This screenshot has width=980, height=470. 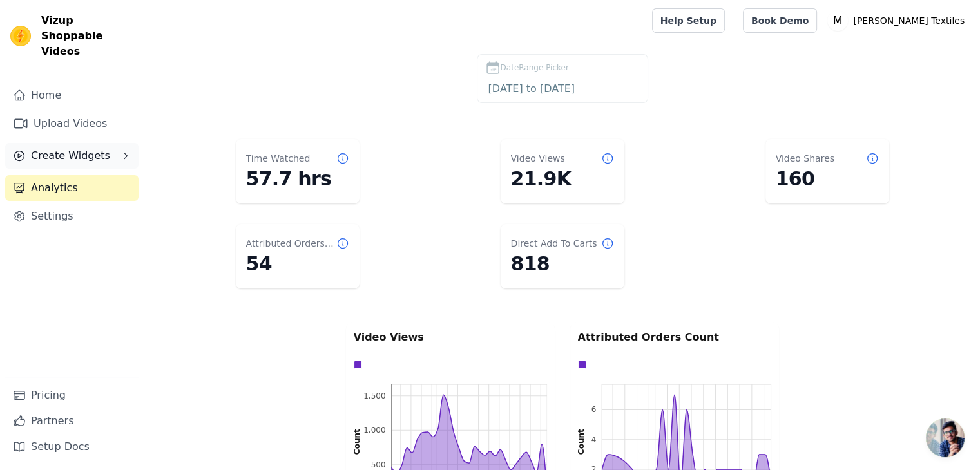 What do you see at coordinates (87, 36) in the screenshot?
I see `span: Vizup Shoppable Videos` at bounding box center [87, 36].